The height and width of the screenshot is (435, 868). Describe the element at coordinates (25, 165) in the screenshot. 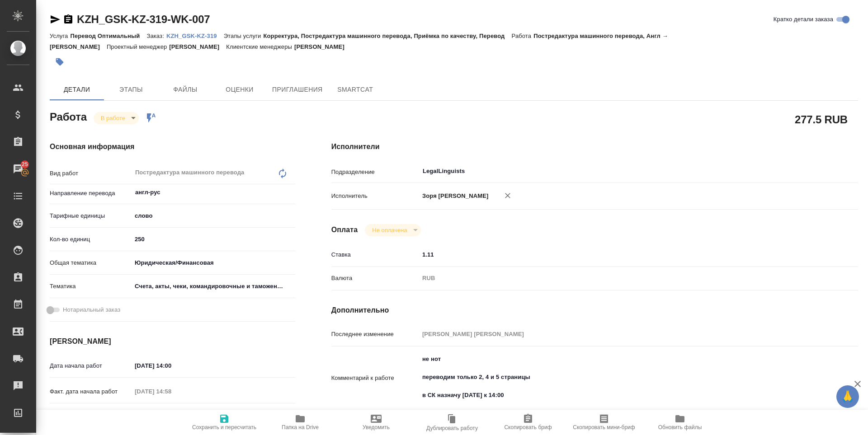

I see `span: 25` at that location.